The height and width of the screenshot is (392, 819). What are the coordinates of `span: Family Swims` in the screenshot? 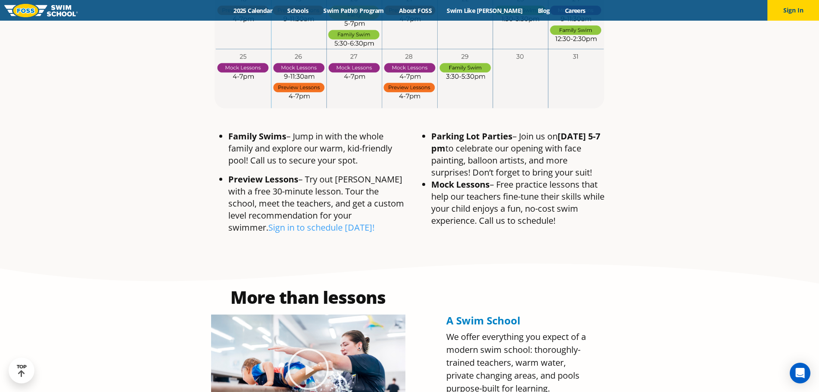 It's located at (257, 136).